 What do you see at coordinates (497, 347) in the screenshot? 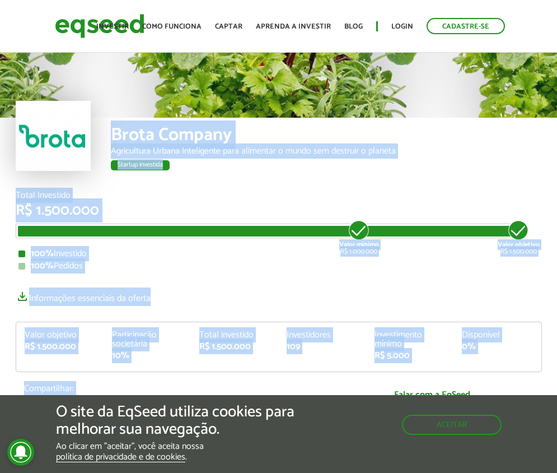
I see `div: 0%` at bounding box center [497, 347].